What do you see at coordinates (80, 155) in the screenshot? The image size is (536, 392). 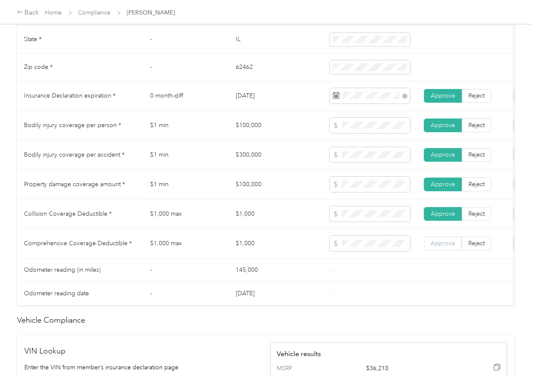 I see `td: Bodily injury coverage per accident *` at bounding box center [80, 155].